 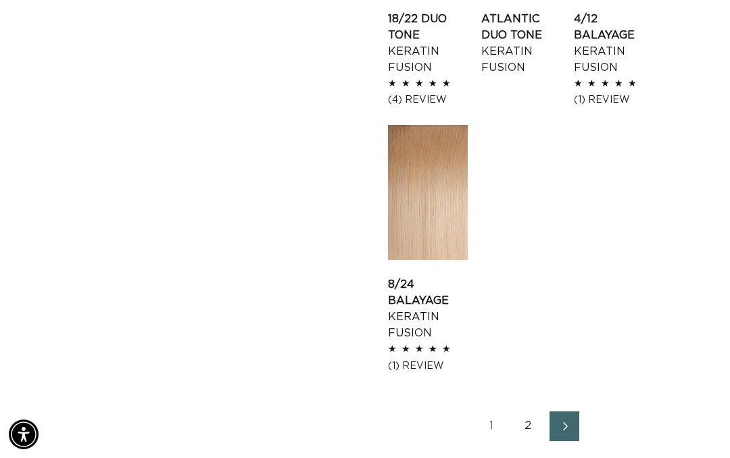 What do you see at coordinates (528, 426) in the screenshot?
I see `nav: Pagination` at bounding box center [528, 426].